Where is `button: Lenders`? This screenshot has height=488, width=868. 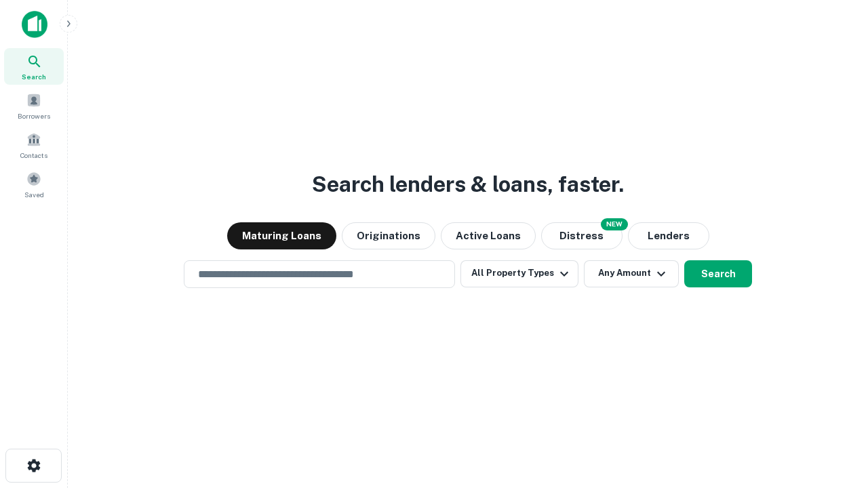 button: Lenders is located at coordinates (669, 236).